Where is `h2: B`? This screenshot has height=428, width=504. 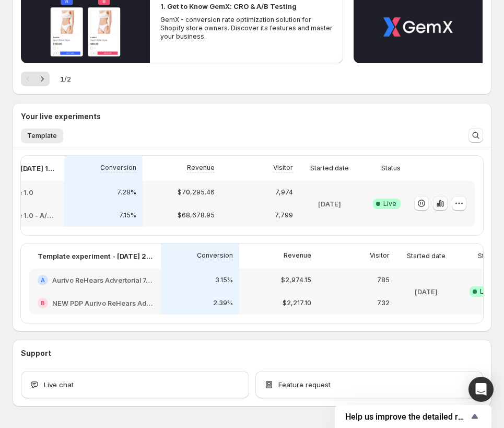 h2: B is located at coordinates (43, 303).